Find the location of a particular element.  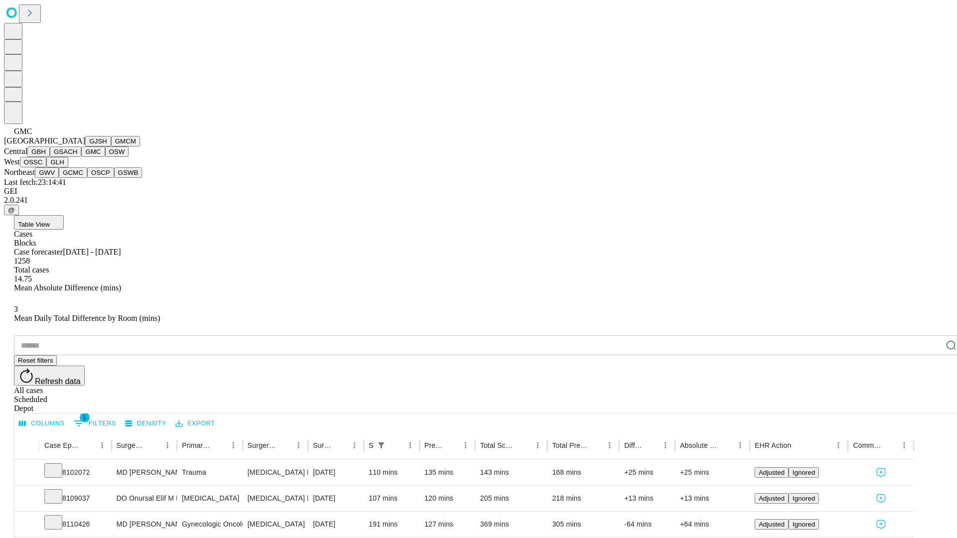

div: +64 mins is located at coordinates (712, 524).